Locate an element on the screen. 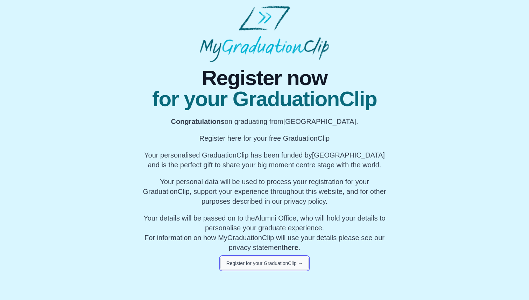  p: Register here for your free GraduationClip is located at coordinates (265, 138).